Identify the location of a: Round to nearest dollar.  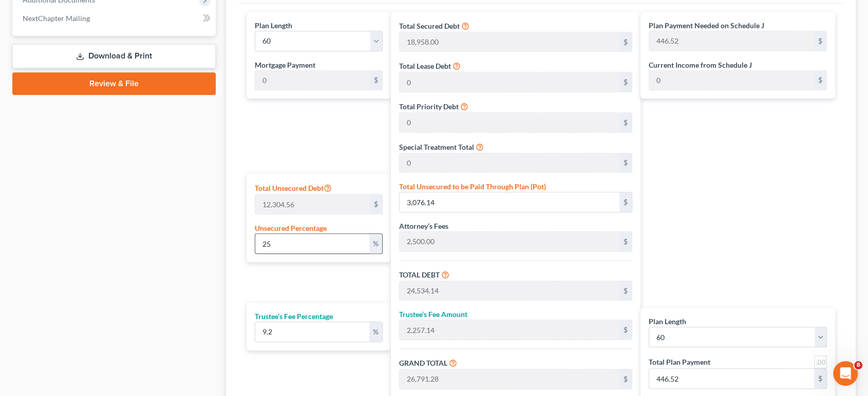
(820, 361).